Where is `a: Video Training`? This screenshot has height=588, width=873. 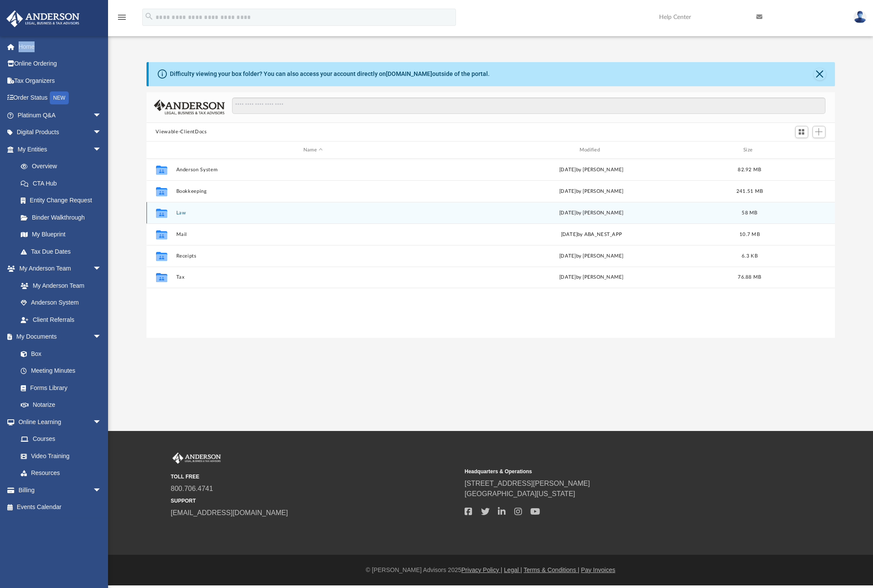 a: Video Training is located at coordinates (58, 456).